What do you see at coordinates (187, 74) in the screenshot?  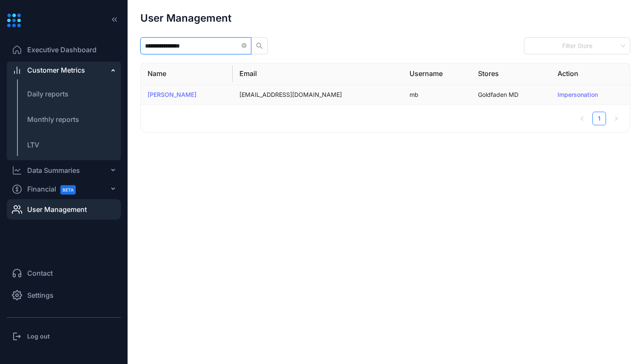 I see `th: Name` at bounding box center [187, 74].